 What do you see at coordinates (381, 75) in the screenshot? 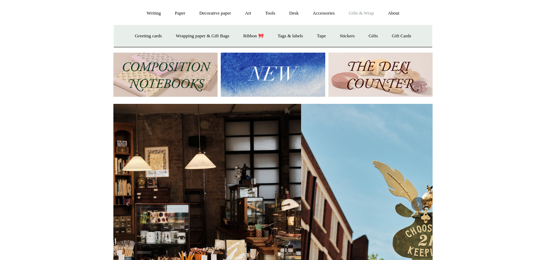
I see `img: The Deli Counter` at bounding box center [381, 75].